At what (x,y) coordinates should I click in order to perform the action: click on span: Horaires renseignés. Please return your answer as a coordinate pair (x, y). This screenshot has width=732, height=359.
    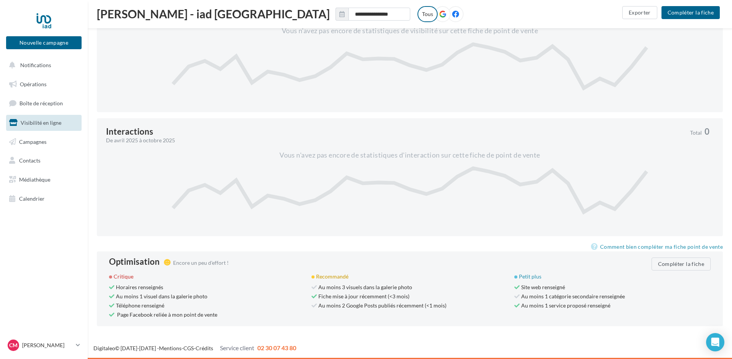
    Looking at the image, I should click on (136, 287).